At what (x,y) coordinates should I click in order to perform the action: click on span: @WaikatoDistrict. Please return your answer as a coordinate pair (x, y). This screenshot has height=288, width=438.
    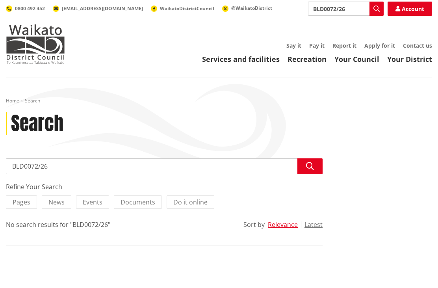
    Looking at the image, I should click on (252, 8).